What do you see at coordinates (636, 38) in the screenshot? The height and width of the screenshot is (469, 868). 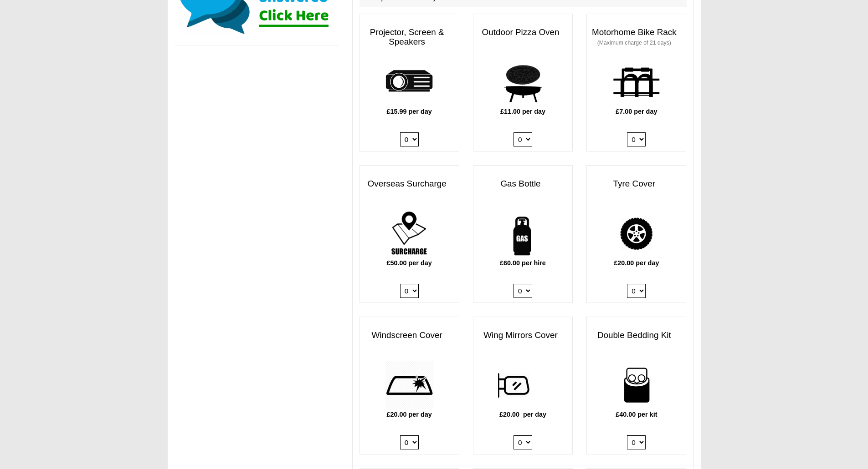 I see `h3: Motorhome Bike Rack` at bounding box center [636, 38].